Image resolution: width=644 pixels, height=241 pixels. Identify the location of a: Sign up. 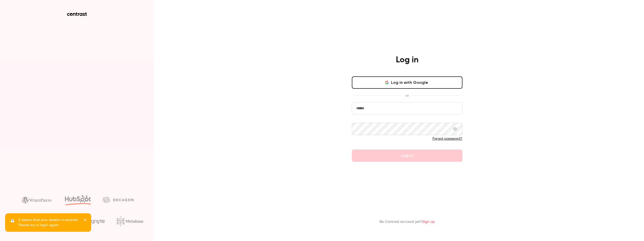
(428, 222).